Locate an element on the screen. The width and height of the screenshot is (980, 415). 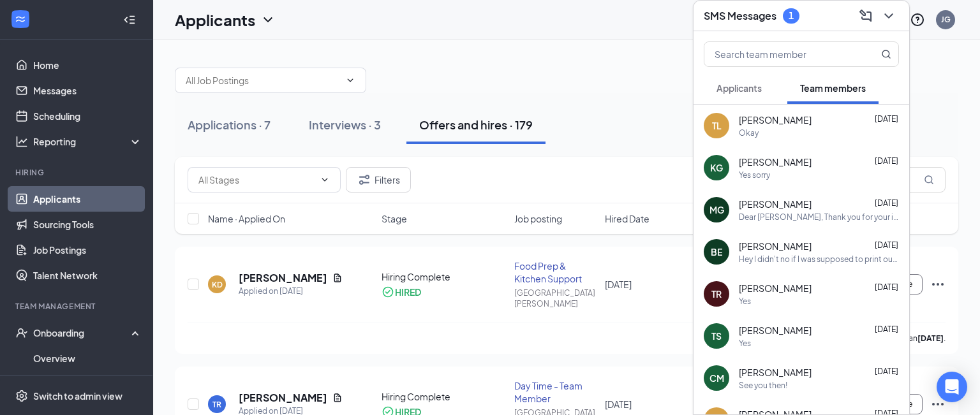
svg: UserCheck is located at coordinates (21, 333).